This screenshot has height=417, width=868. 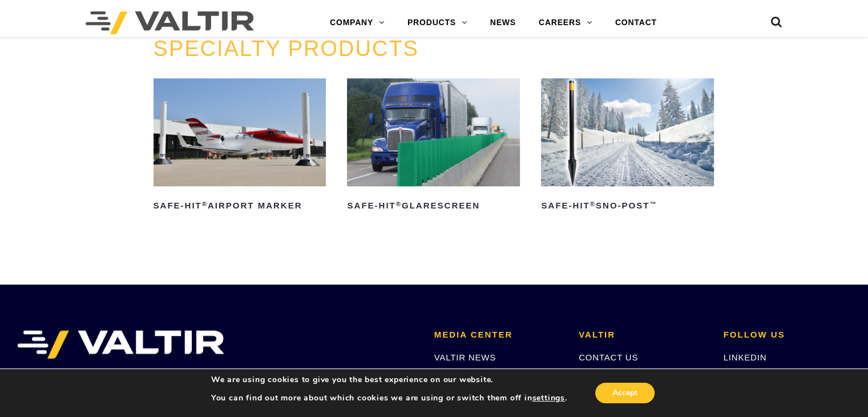 I want to click on a: CONTACT US, so click(x=609, y=357).